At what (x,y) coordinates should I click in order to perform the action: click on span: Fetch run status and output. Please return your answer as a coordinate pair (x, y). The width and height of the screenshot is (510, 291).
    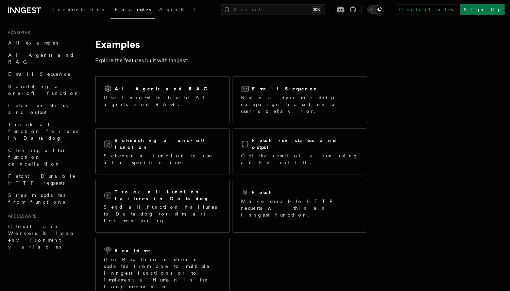
    Looking at the image, I should click on (38, 109).